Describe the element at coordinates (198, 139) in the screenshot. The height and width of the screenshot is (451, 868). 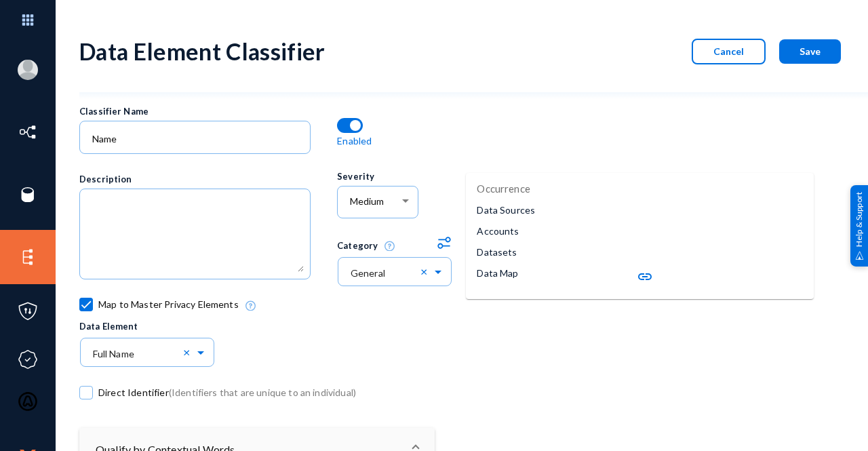
I see `input: Name` at that location.